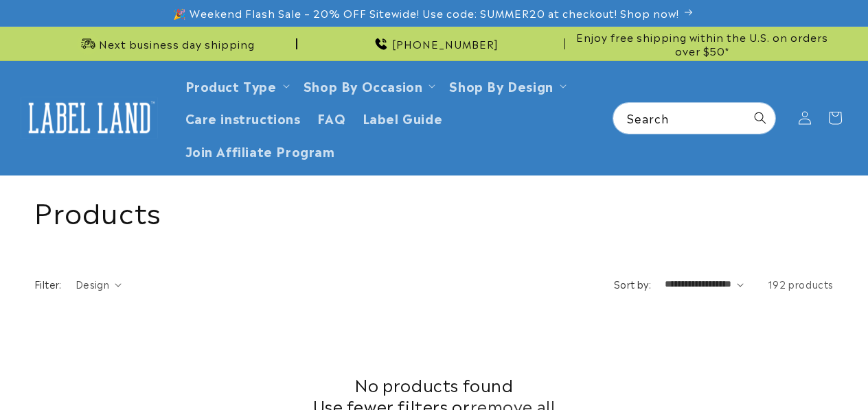 The height and width of the screenshot is (410, 868). Describe the element at coordinates (177, 44) in the screenshot. I see `span: Next business day shipping` at that location.